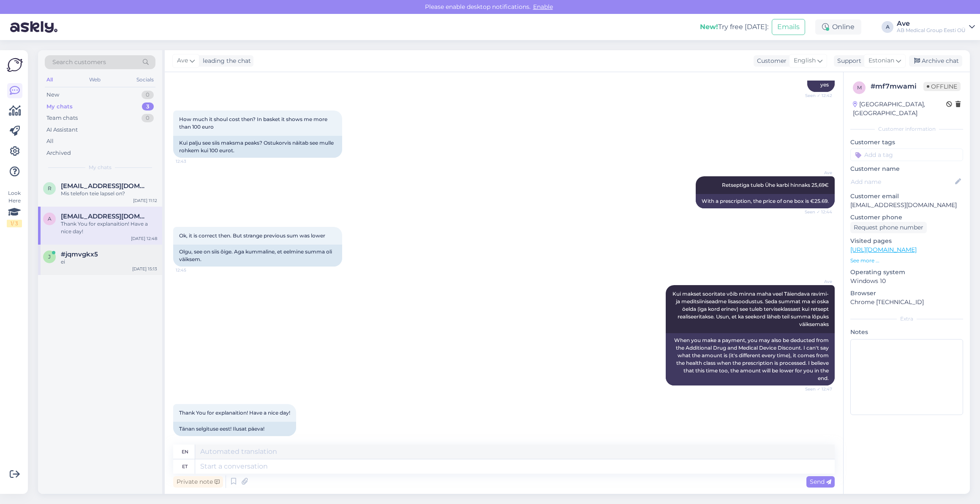 This screenshot has height=504, width=980. Describe the element at coordinates (906, 196) in the screenshot. I see `p: Customer email` at that location.